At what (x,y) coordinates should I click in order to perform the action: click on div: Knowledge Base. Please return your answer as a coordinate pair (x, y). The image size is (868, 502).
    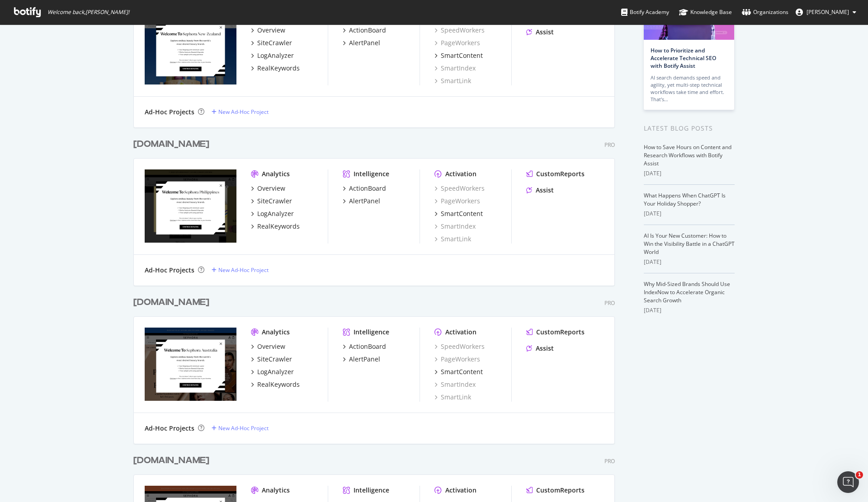
    Looking at the image, I should click on (705, 12).